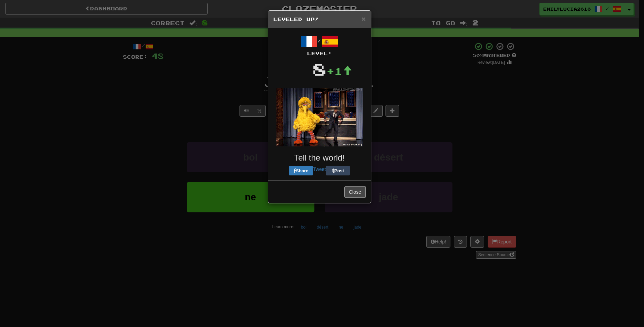  What do you see at coordinates (320, 20) in the screenshot?
I see `h5: Leveled Up!` at bounding box center [320, 20].